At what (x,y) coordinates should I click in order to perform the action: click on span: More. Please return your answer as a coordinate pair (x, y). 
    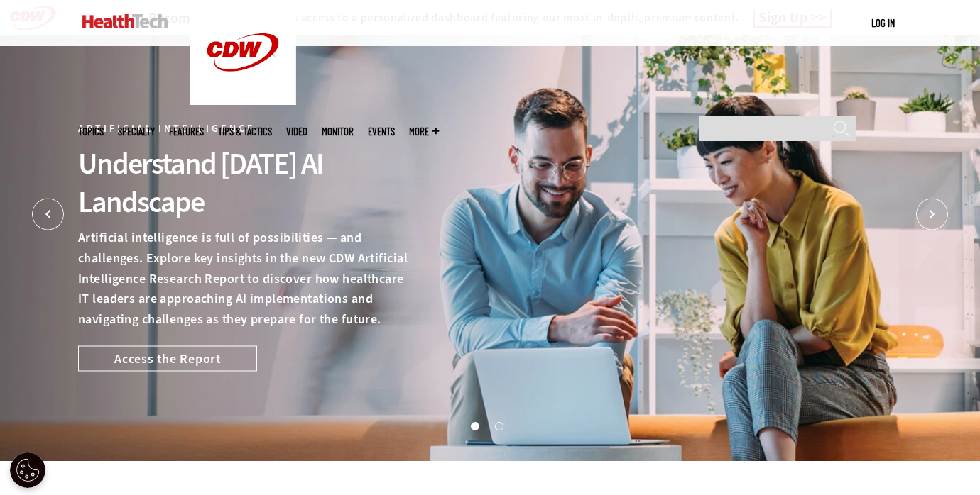
    Looking at the image, I should click on (424, 131).